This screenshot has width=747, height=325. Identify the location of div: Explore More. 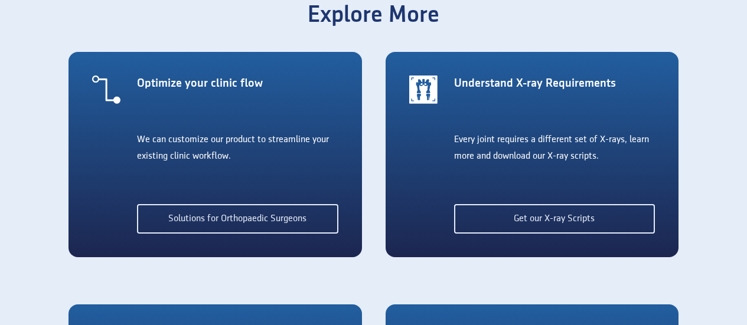
(373, 15).